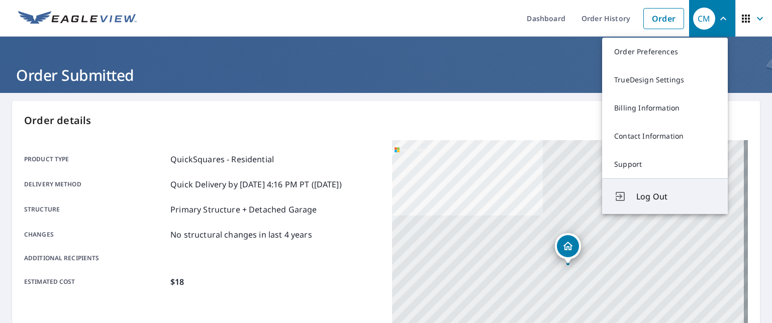  Describe the element at coordinates (95, 185) in the screenshot. I see `p: Delivery method` at that location.